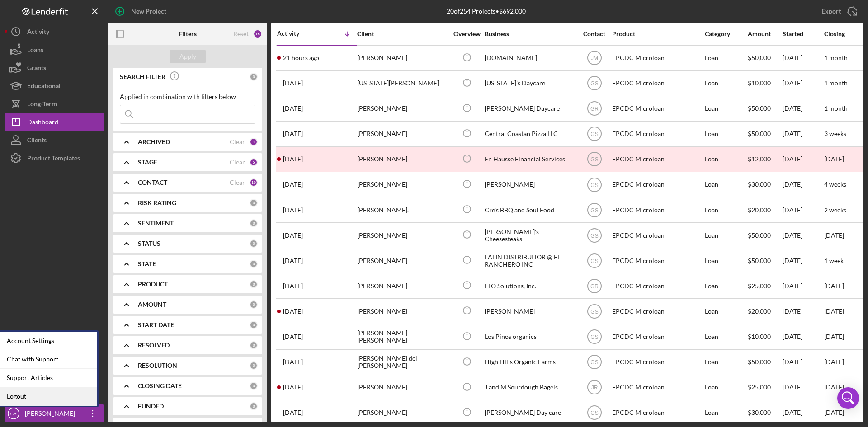  What do you see at coordinates (293, 236) in the screenshot?
I see `time: 2025-07-23 01:49` at bounding box center [293, 236].